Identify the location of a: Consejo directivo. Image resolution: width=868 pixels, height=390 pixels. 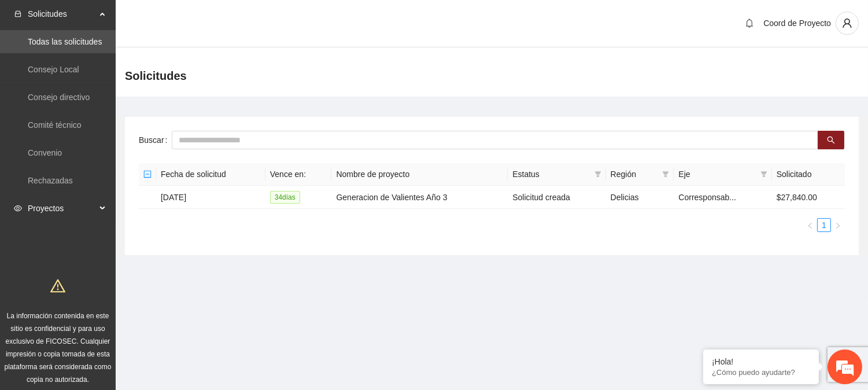
(59, 97).